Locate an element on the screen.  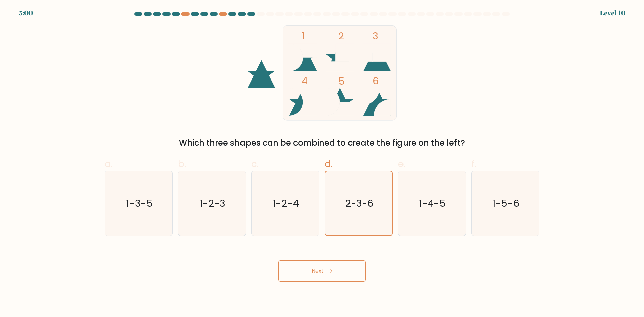
text: 1-2-4 is located at coordinates (286, 203).